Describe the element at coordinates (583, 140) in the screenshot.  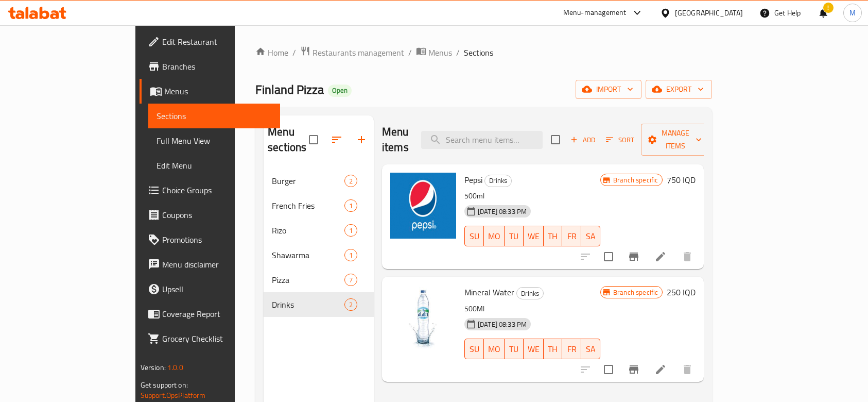
I see `button: Add` at that location.